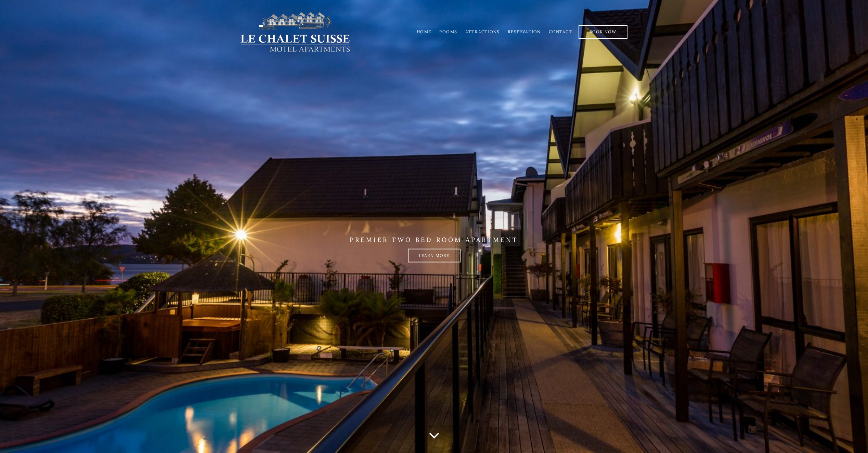 The width and height of the screenshot is (868, 453). What do you see at coordinates (295, 32) in the screenshot?
I see `img: lechaletsuisse` at bounding box center [295, 32].